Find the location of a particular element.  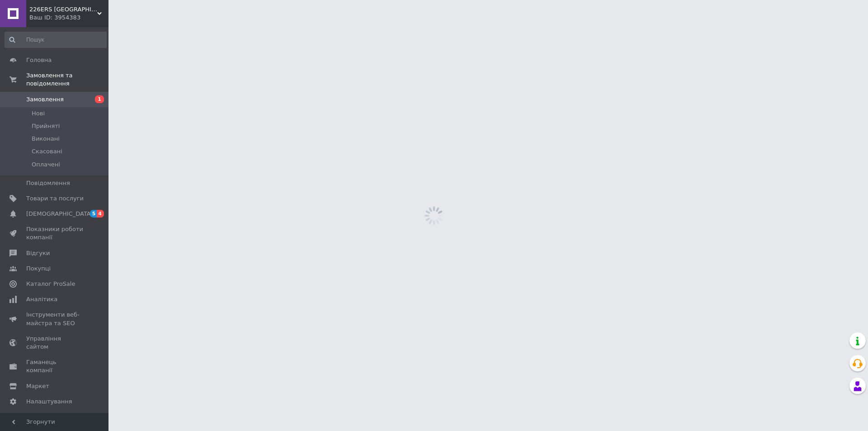

span: Гаманець компанії is located at coordinates (55, 366).